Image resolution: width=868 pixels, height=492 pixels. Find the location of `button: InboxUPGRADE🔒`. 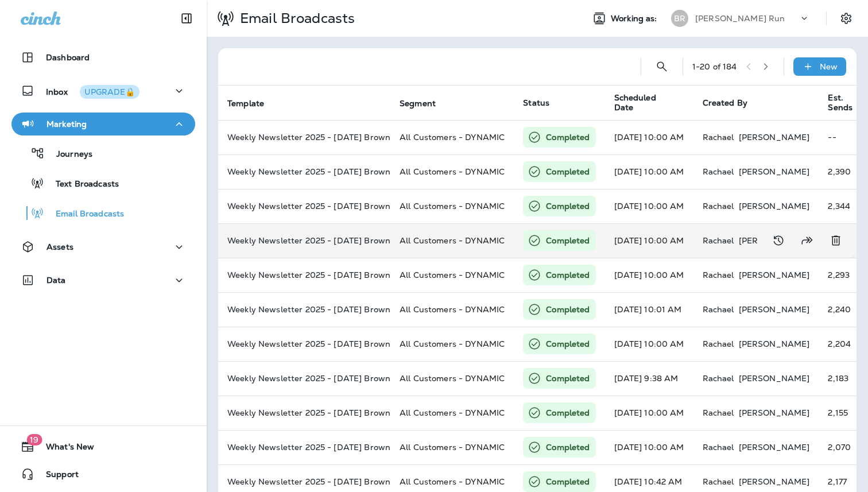

button: InboxUPGRADE🔒 is located at coordinates (103, 91).